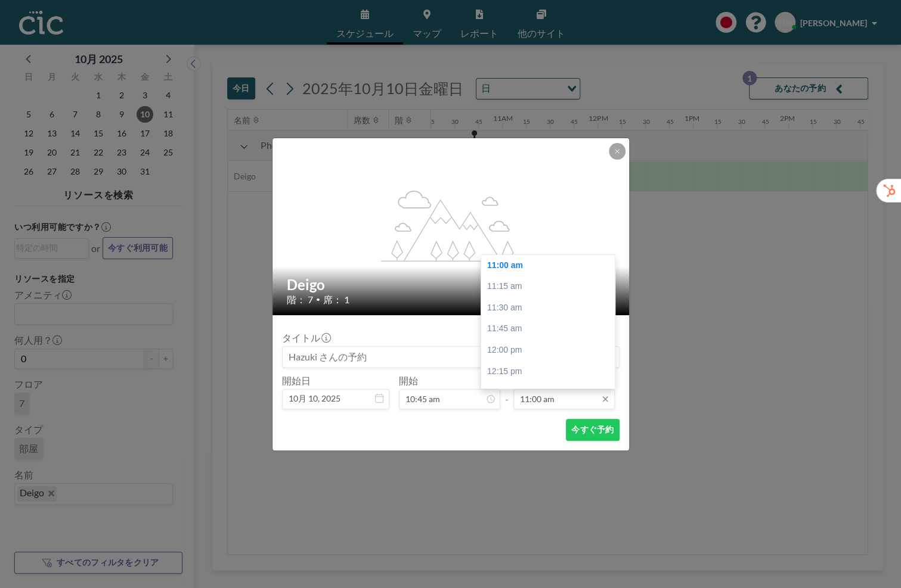 The width and height of the screenshot is (901, 588). Describe the element at coordinates (548, 287) in the screenshot. I see `div: 11:15 am` at that location.